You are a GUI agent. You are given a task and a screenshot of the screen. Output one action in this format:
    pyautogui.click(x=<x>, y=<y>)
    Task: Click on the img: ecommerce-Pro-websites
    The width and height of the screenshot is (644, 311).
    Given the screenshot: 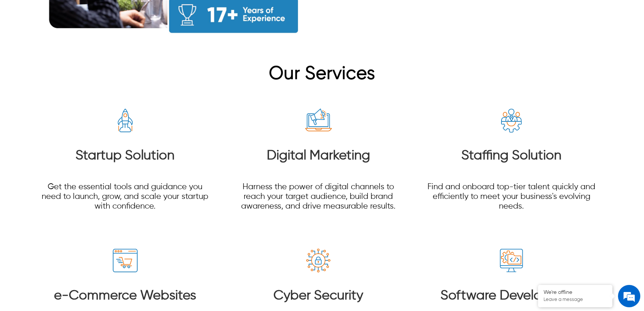 What is the action you would take?
    pyautogui.click(x=125, y=261)
    